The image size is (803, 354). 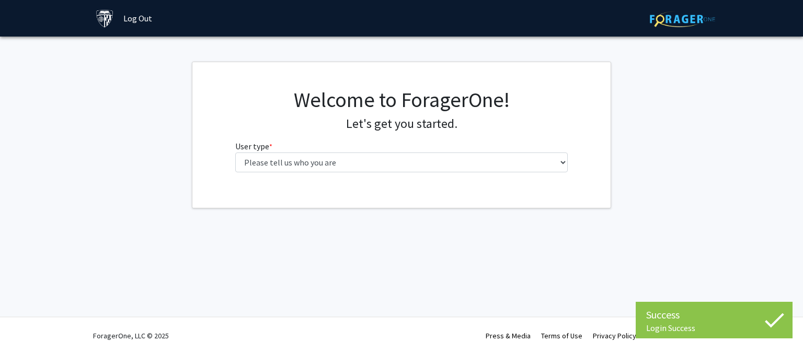 What do you see at coordinates (253, 146) in the screenshot?
I see `label: User type` at bounding box center [253, 146].